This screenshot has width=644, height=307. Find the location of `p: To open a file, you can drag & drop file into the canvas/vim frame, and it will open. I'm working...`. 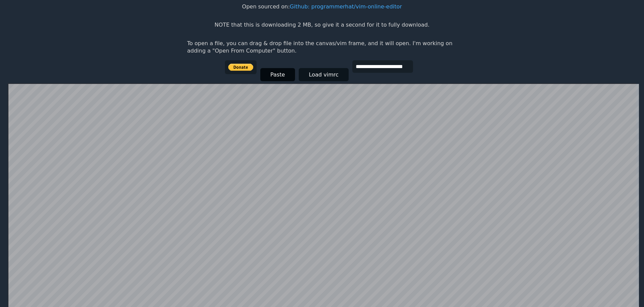

p: To open a file, you can drag & drop file into the canvas/vim frame, and it will open. I'm working... is located at coordinates (322, 47).